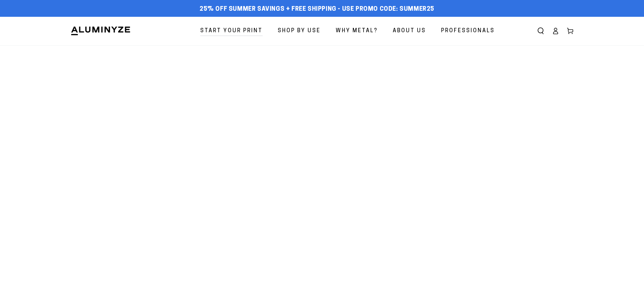 This screenshot has height=306, width=644. I want to click on span: Start Your Print, so click(232, 31).